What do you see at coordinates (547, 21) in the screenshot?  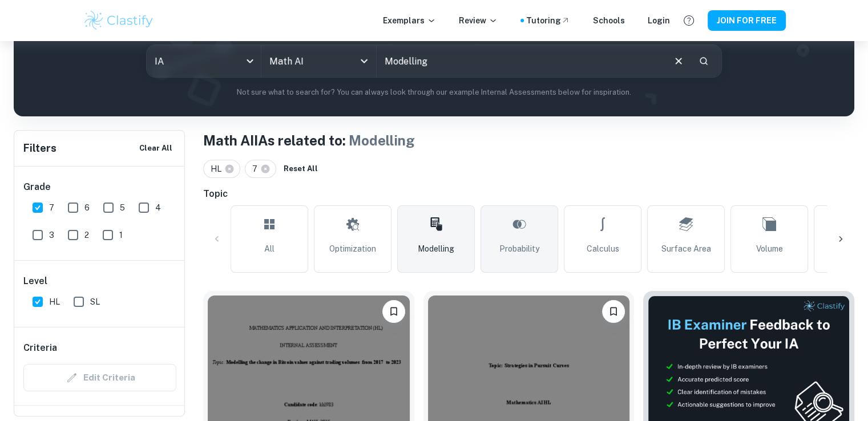 I see `div: Tutoring` at bounding box center [547, 21].